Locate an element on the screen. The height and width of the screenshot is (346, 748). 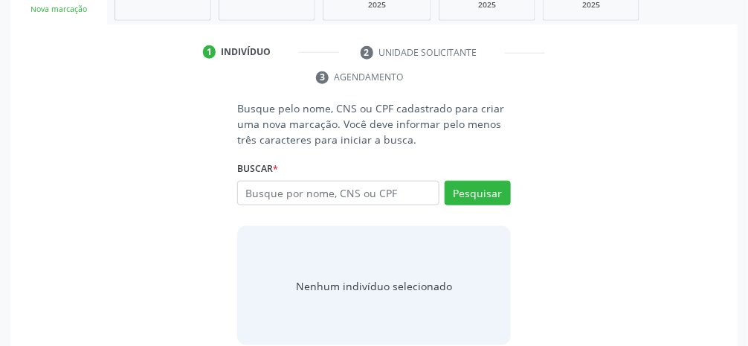
input: Busque por nome, CNS ou CPF is located at coordinates (338, 193).